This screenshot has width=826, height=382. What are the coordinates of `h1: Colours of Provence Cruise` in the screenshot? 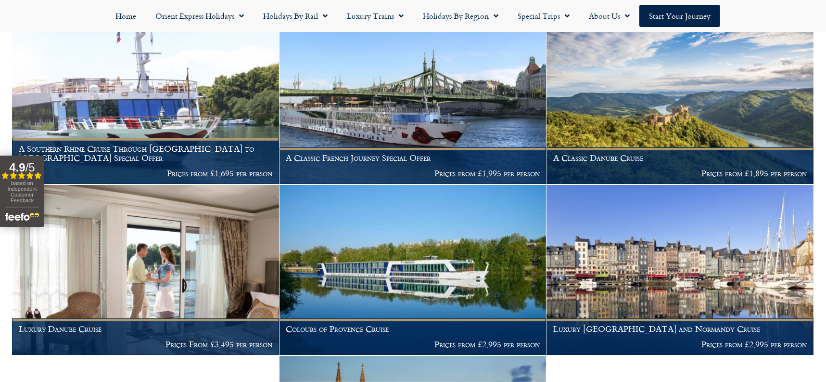 It's located at (413, 329).